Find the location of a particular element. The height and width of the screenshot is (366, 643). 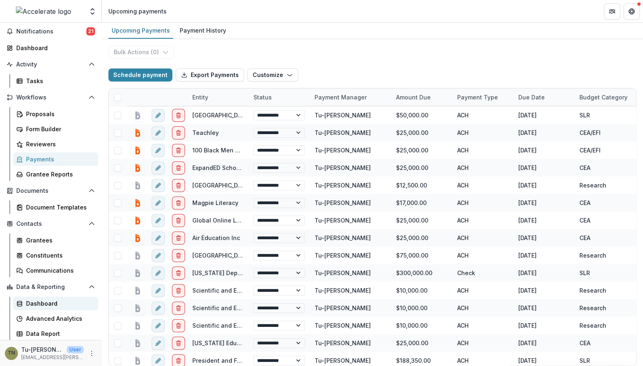

div: SLR is located at coordinates (585, 273).